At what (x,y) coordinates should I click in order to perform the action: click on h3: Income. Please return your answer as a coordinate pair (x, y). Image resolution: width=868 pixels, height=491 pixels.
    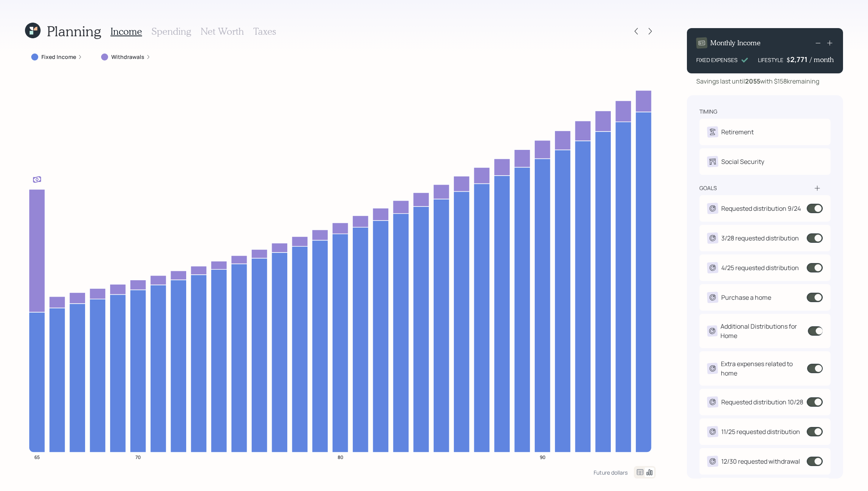
    Looking at the image, I should click on (126, 31).